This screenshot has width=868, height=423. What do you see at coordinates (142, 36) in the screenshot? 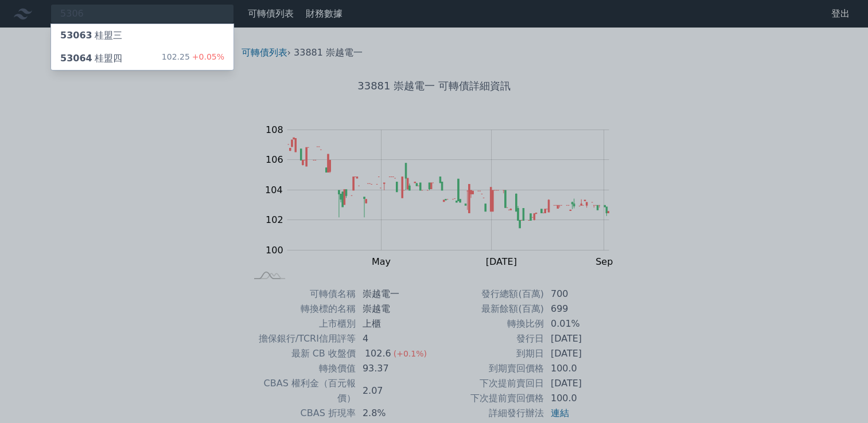
I see `a: 53063桂盟三` at bounding box center [142, 36].